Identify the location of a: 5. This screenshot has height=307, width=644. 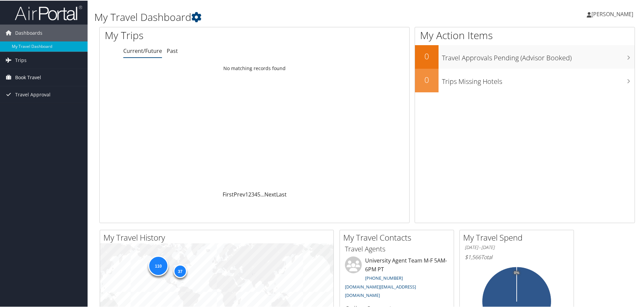
(259, 194).